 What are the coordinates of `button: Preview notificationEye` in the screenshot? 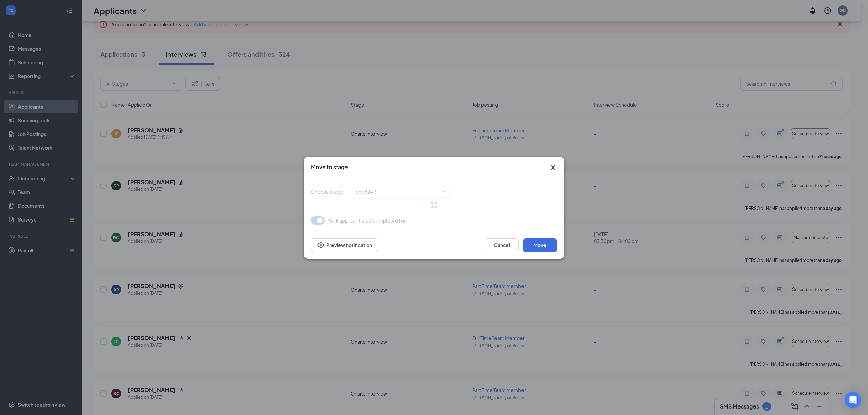 It's located at (345, 245).